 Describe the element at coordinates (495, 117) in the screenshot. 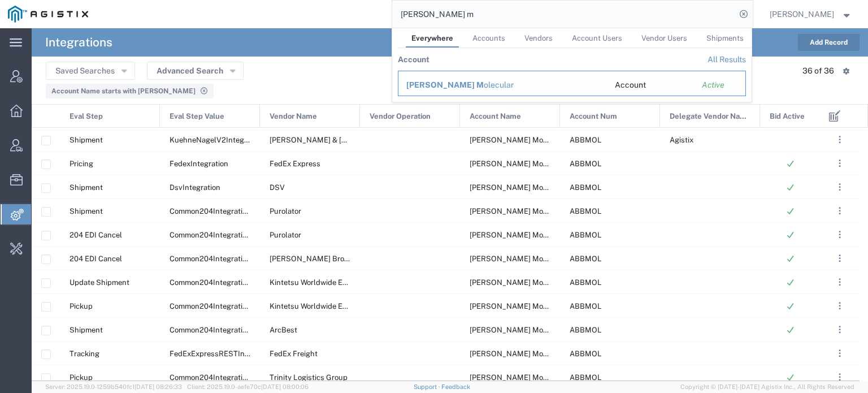

I see `span: Account Name` at that location.